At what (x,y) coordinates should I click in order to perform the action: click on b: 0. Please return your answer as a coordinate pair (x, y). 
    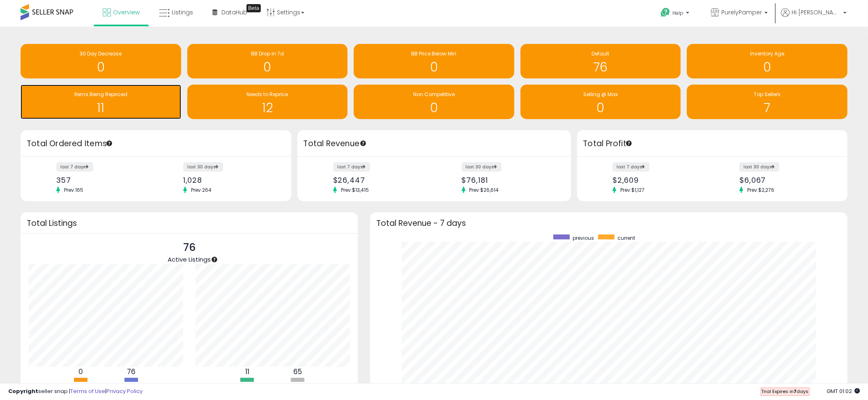
    Looking at the image, I should click on (80, 372).